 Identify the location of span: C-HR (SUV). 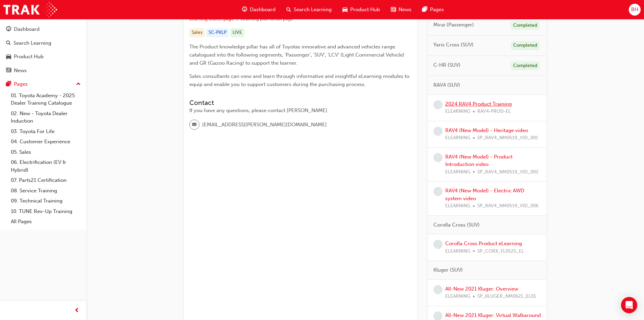
(447, 65).